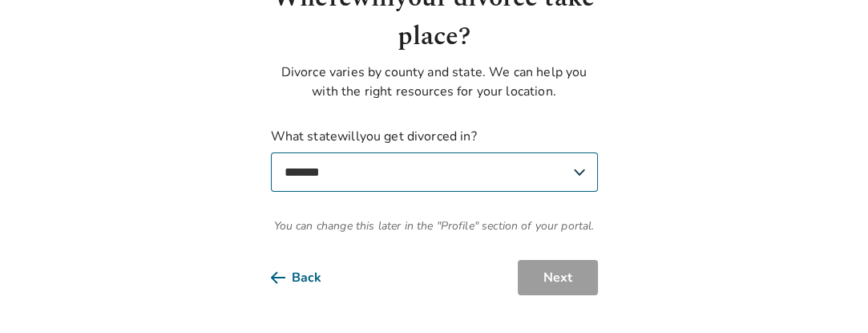 This screenshot has height=333, width=868. Describe the element at coordinates (434, 171) in the screenshot. I see `select: What statewillyou get divorced in?` at that location.